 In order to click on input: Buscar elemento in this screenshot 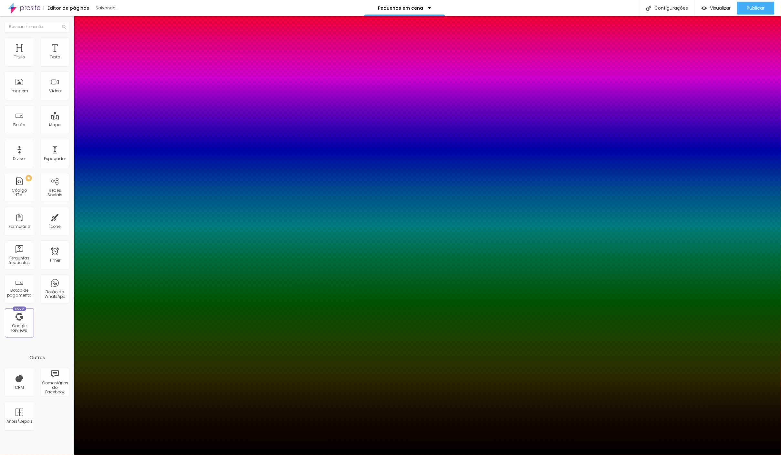, I will do `click(37, 27)`.